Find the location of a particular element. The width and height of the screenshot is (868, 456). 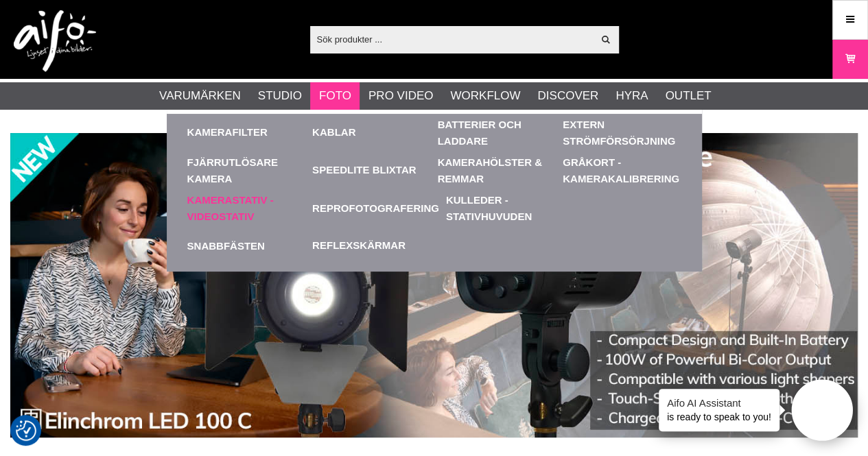

a: Kamerastativ - Videostativ is located at coordinates (246, 208).